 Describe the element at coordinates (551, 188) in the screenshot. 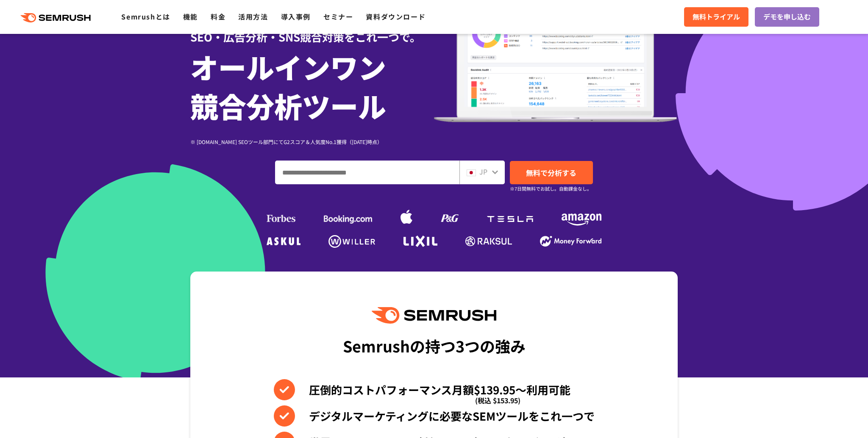

I see `small: ※7日間無料でお試し。自動課金なし。` at that location.